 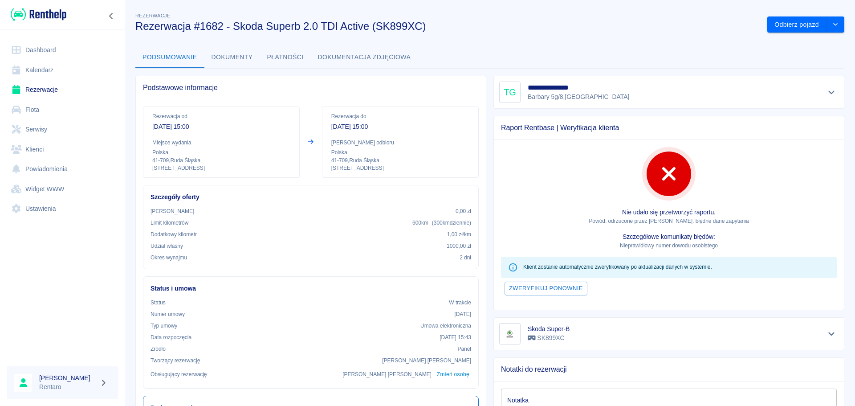 What do you see at coordinates (62, 209) in the screenshot?
I see `a: Ustawienia` at bounding box center [62, 209].